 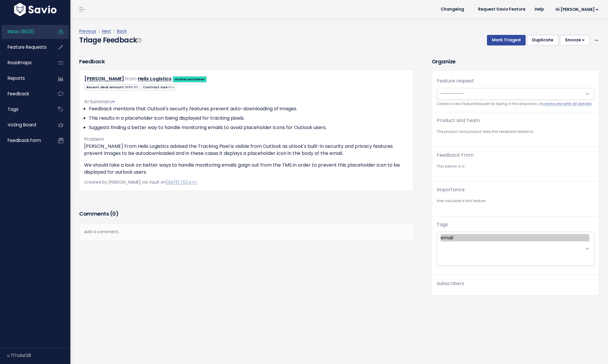 I want to click on label: Feature request, so click(x=455, y=81).